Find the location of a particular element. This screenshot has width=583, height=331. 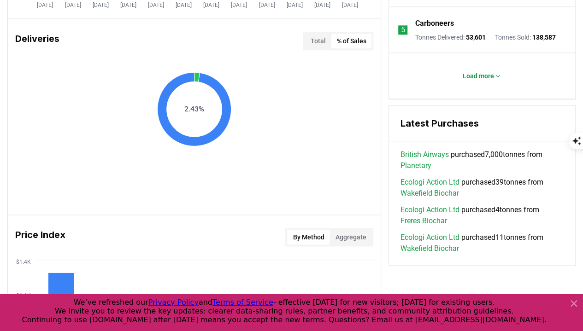

span: purchased 7,000 tonnes from is located at coordinates (482, 160).